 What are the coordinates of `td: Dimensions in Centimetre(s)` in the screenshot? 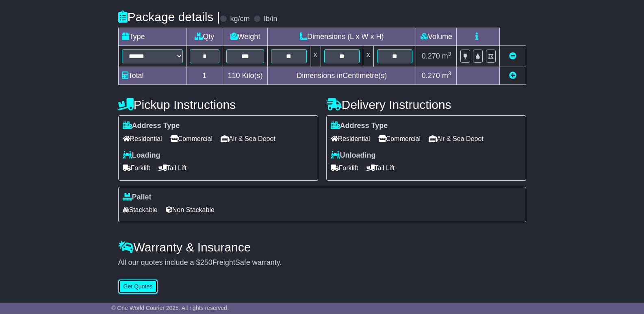 It's located at (341, 76).